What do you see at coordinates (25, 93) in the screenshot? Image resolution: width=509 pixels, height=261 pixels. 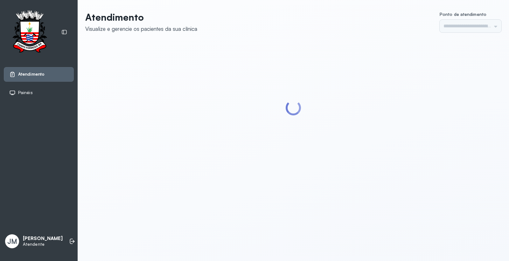 I see `span: Painéis` at bounding box center [25, 93].